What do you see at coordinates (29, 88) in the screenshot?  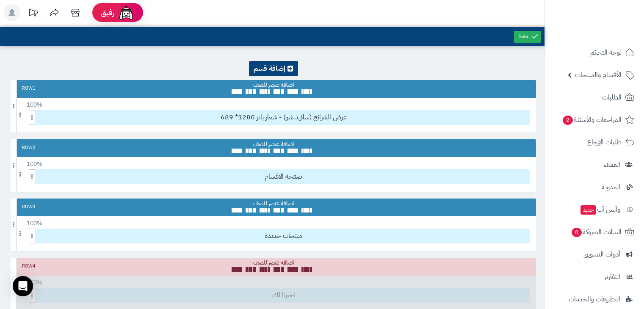 I see `div: Row 1` at bounding box center [29, 88].